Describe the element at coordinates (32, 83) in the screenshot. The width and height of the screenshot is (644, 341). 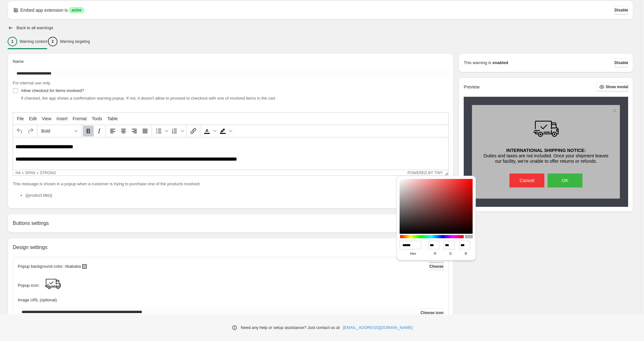
I see `span: For internal use only.` at that location.